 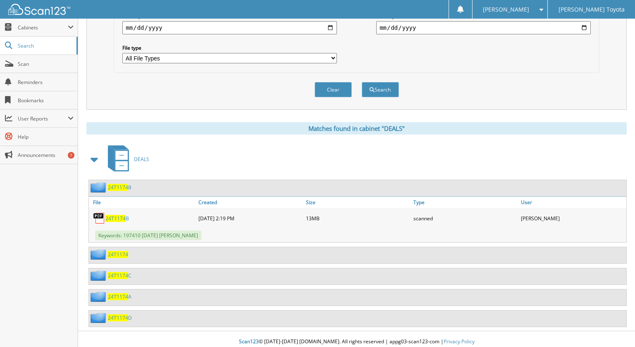 I want to click on a: 24T1174, so click(x=118, y=254).